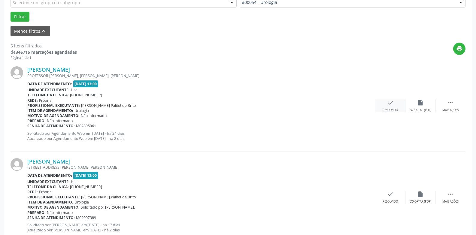  Describe the element at coordinates (44, 58) in the screenshot. I see `div: Página 1 de 1` at that location.